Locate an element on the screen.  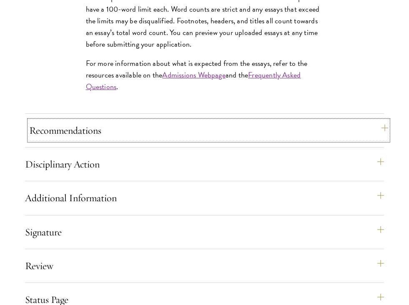
button: Signature is located at coordinates (204, 232).